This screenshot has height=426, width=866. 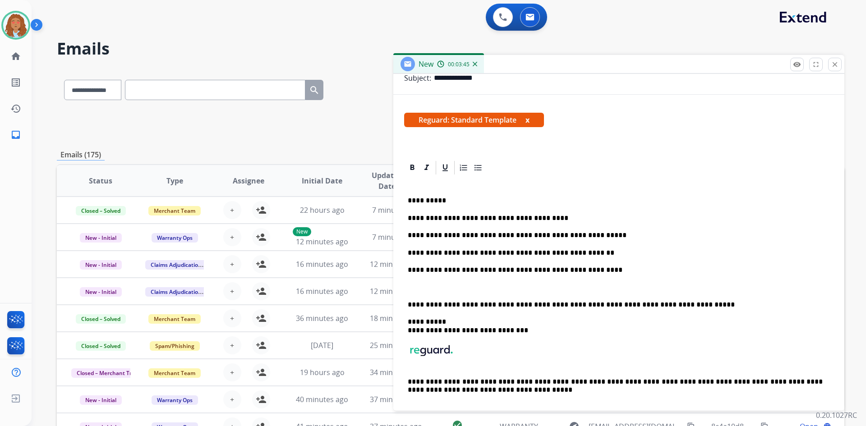 What do you see at coordinates (322, 210) in the screenshot?
I see `span: 22 hours ago` at bounding box center [322, 210].